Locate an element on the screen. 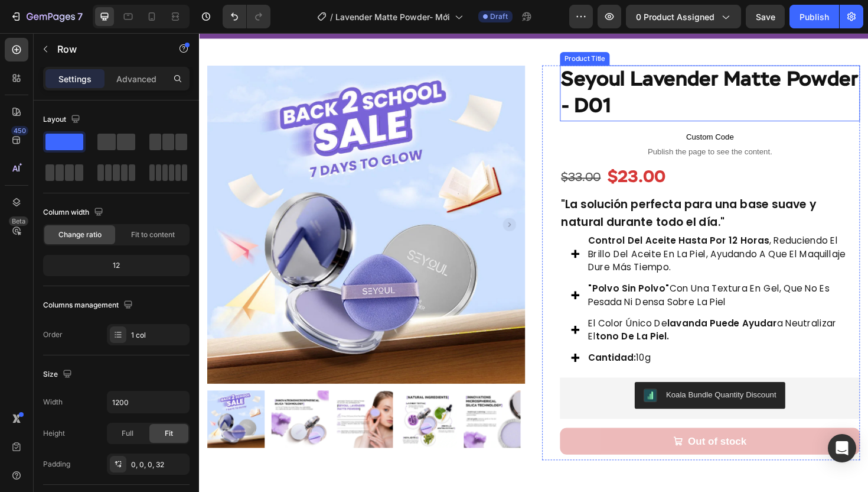 This screenshot has width=868, height=492. div: Undo/Redo is located at coordinates (246, 16).